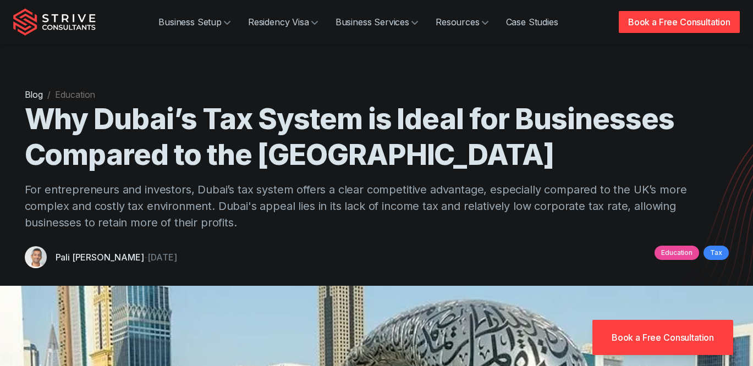 This screenshot has height=366, width=753. What do you see at coordinates (34, 95) in the screenshot?
I see `a: Blog` at bounding box center [34, 95].